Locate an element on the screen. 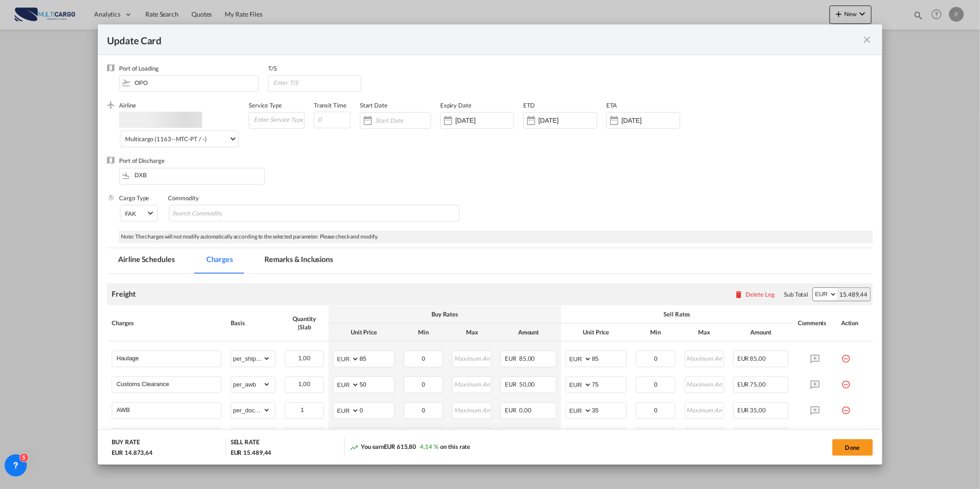 This screenshot has width=980, height=489. th: Comments is located at coordinates (815, 323).